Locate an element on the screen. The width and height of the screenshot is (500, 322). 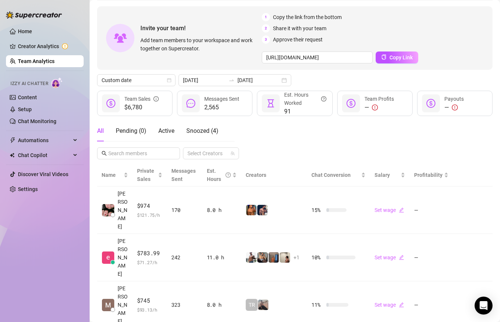
th: Name is located at coordinates (115, 175).